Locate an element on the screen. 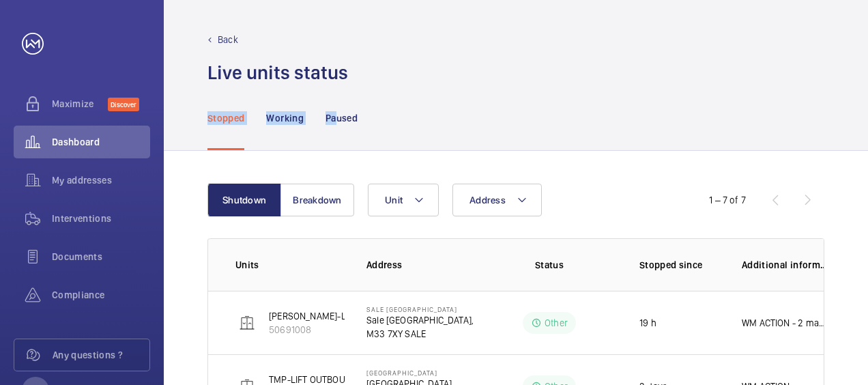  p: WM ACTION - 2 man return visit required ETA TBC is located at coordinates (785, 323).